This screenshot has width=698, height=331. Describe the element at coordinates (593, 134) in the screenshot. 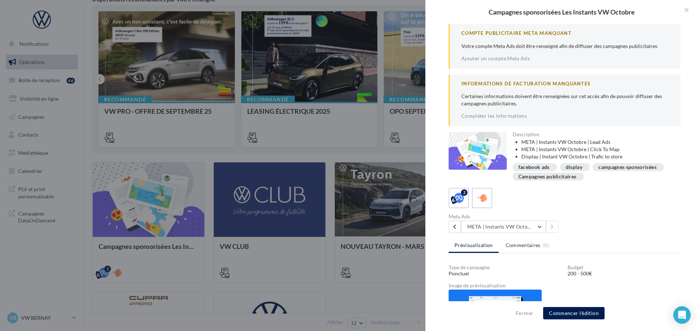

I see `div: Description` at that location.